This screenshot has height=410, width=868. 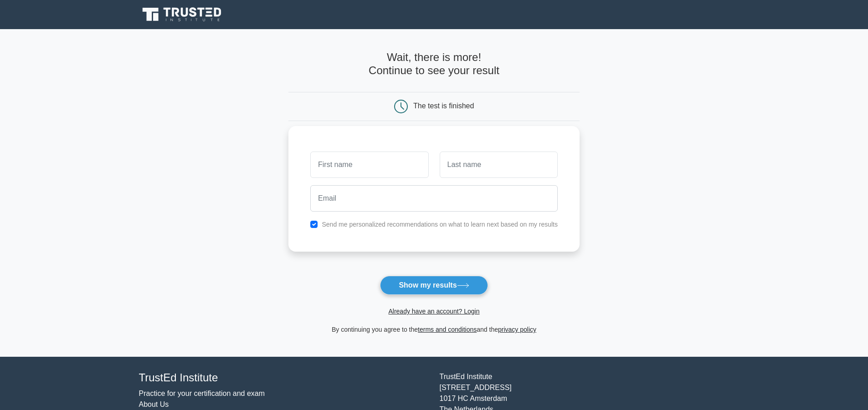 What do you see at coordinates (517, 330) in the screenshot?
I see `a: privacy policy` at bounding box center [517, 330].